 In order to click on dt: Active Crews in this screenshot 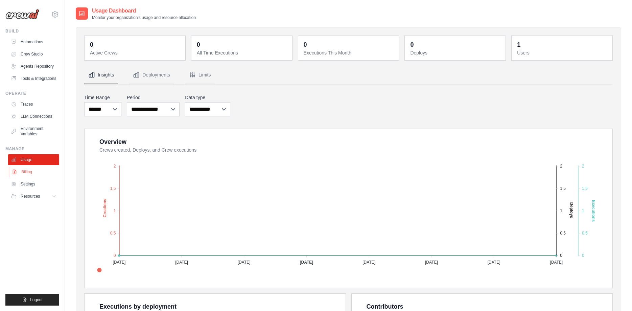, I will do `click(136, 53)`.